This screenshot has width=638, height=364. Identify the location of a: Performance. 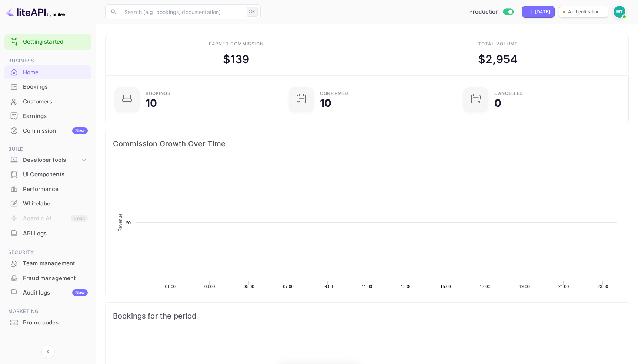
(48, 189).